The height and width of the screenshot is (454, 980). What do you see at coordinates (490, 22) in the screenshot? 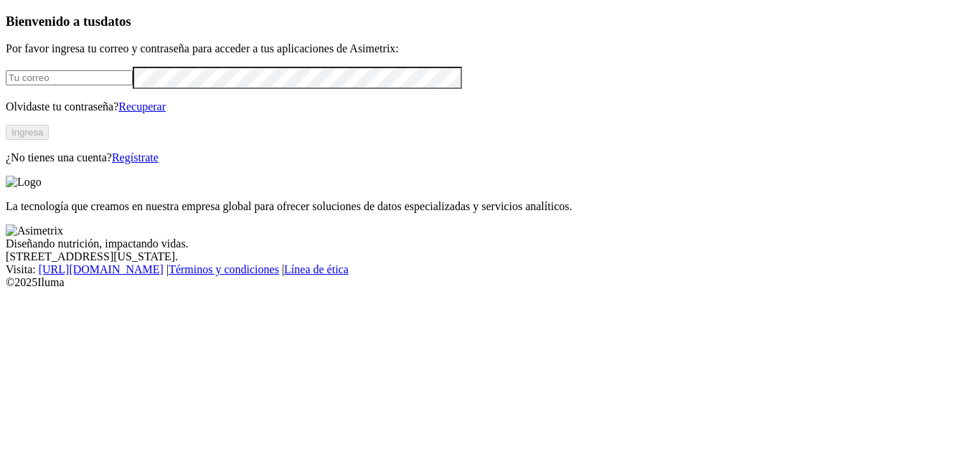
I see `h3: Bienvenido a tus` at bounding box center [490, 22].